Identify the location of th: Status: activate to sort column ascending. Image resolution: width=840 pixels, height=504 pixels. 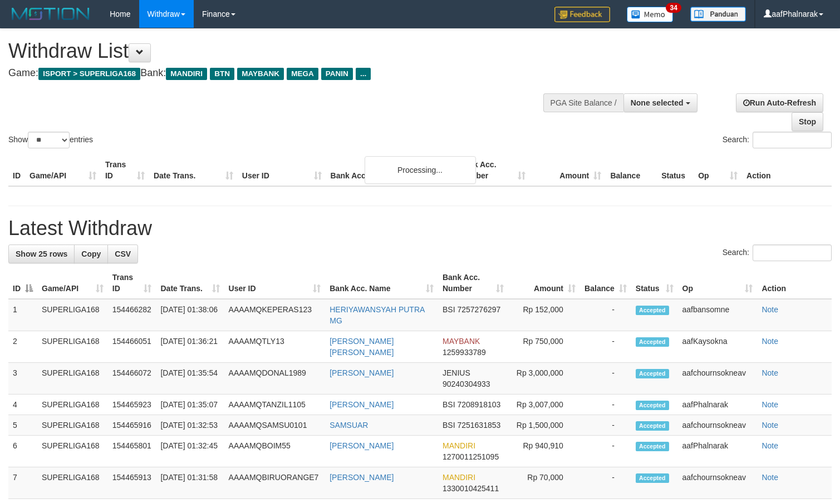
(655, 283).